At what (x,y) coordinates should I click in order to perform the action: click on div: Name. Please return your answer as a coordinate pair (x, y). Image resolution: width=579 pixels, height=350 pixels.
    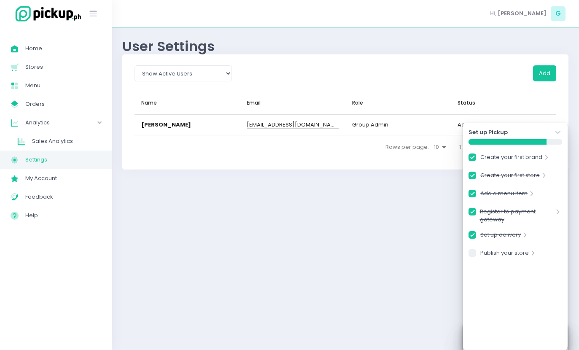
    Looking at the image, I should click on (149, 103).